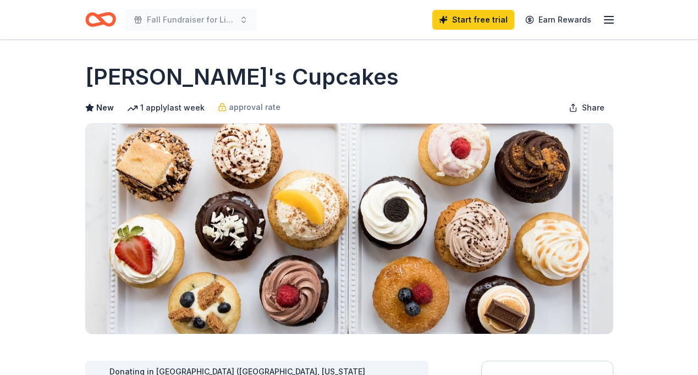 This screenshot has height=375, width=698. What do you see at coordinates (558, 20) in the screenshot?
I see `a: Earn Rewards` at bounding box center [558, 20].